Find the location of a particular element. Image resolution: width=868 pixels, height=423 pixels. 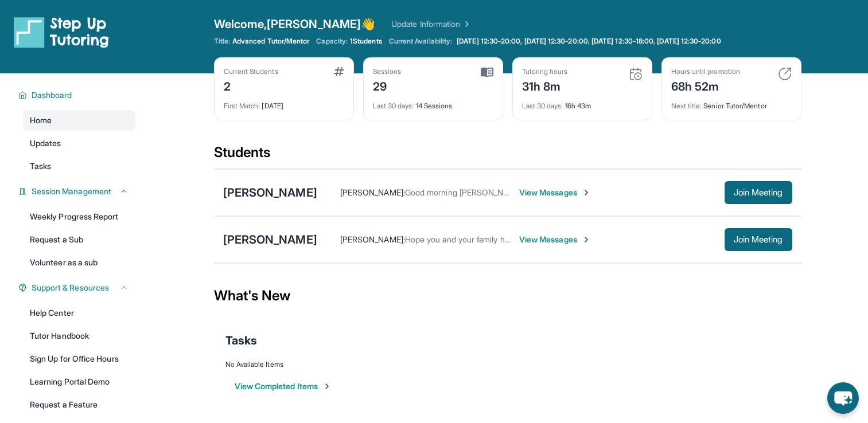

div: Senior Tutor/Mentor is located at coordinates (731, 103).